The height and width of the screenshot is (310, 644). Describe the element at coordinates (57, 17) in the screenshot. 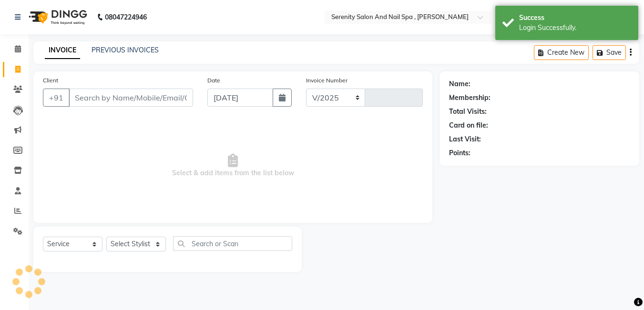

I see `img: logo` at that location.